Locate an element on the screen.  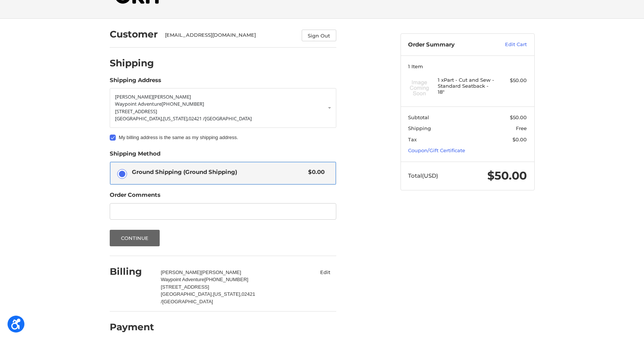
h2: Billing is located at coordinates (132, 272).